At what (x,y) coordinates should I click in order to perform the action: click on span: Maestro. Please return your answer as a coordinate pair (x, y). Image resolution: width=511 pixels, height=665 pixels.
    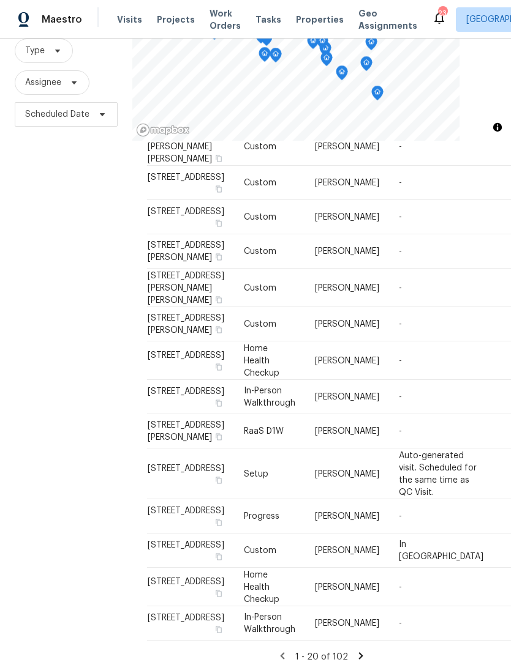
    Looking at the image, I should click on (62, 20).